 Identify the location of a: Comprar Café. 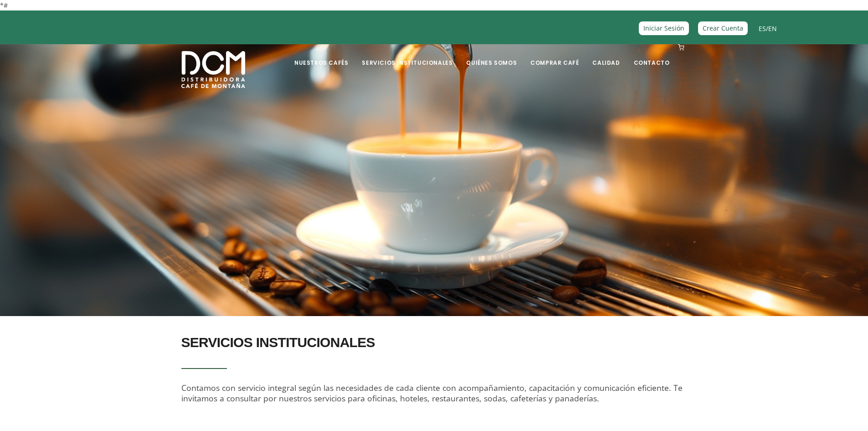
(555, 55).